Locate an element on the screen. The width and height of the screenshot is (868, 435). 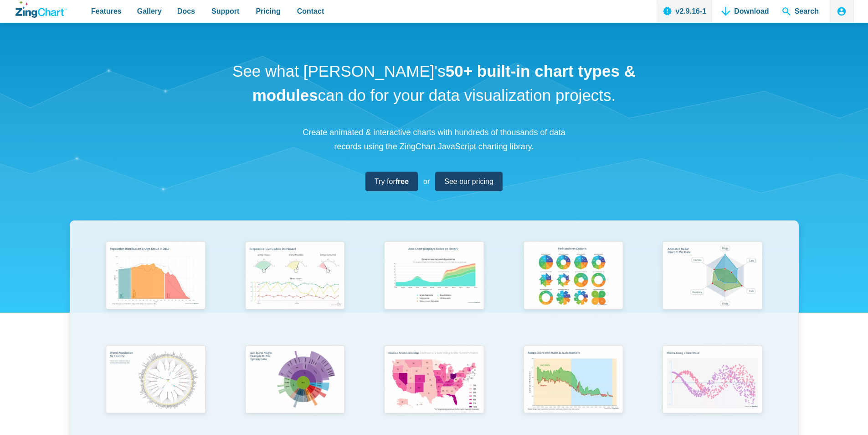
a: Responsive Live Update Dashboard is located at coordinates (295, 288).